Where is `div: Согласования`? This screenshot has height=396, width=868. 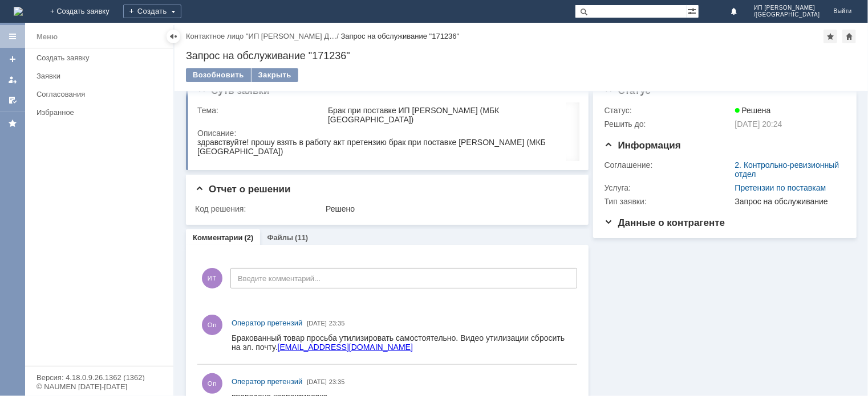
div: Согласования is located at coordinates (101, 94).